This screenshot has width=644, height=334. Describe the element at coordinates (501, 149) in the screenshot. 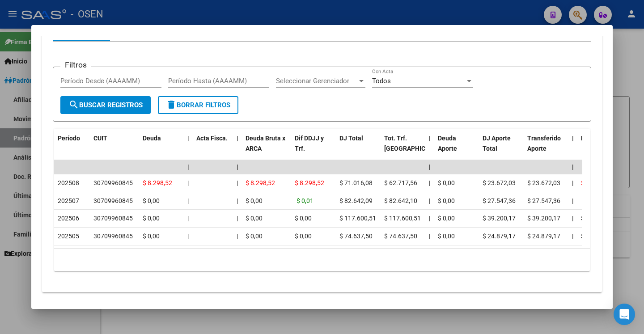

I see `datatable-header-cell: DJ Aporte Total` at that location.